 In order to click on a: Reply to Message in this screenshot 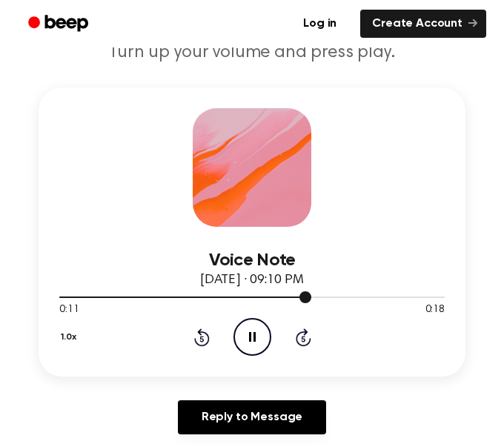, I will do `click(252, 418)`.